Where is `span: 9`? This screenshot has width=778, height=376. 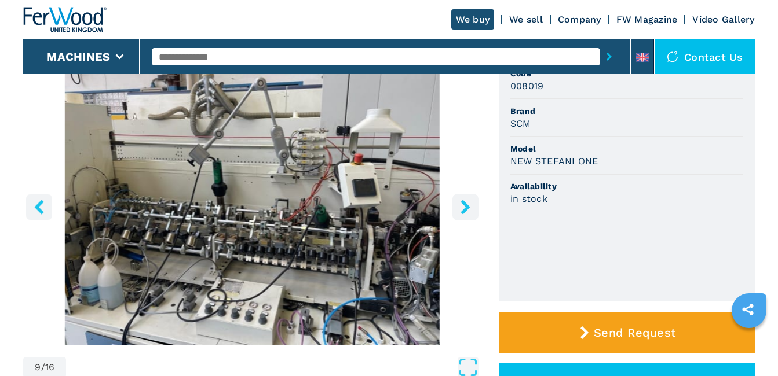 span: 9 is located at coordinates (38, 368).